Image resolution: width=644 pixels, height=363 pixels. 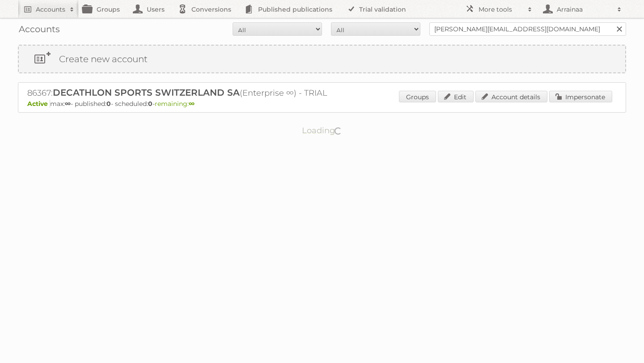 What do you see at coordinates (184, 93) in the screenshot?
I see `h2: 86367: (Enterprise ∞) - TRIAL` at bounding box center [184, 93].